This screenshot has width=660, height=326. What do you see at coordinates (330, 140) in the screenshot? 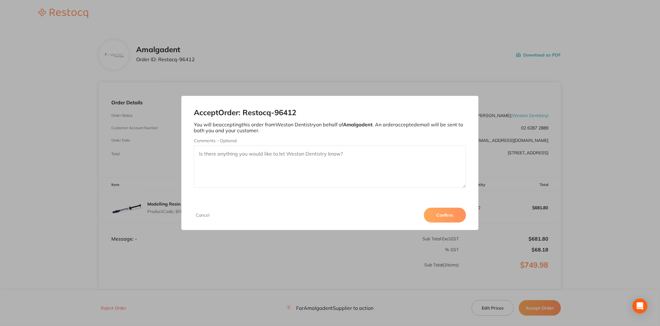
I see `label: Comments - Optional` at bounding box center [330, 140].